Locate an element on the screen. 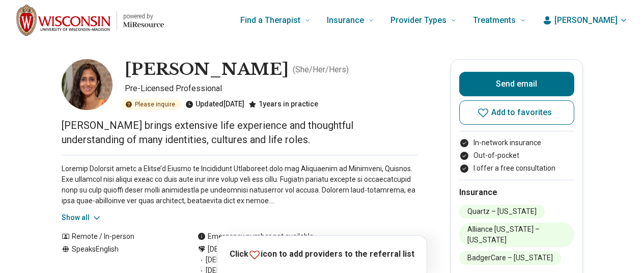 The height and width of the screenshot is (273, 644). div: Please inquire is located at coordinates (150, 104).